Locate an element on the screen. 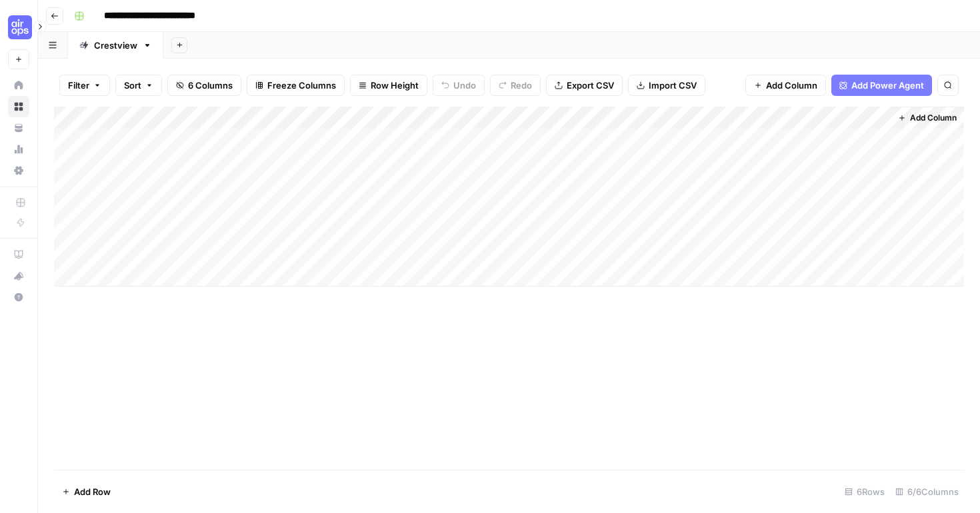 The height and width of the screenshot is (513, 980). a: Home is located at coordinates (18, 86).